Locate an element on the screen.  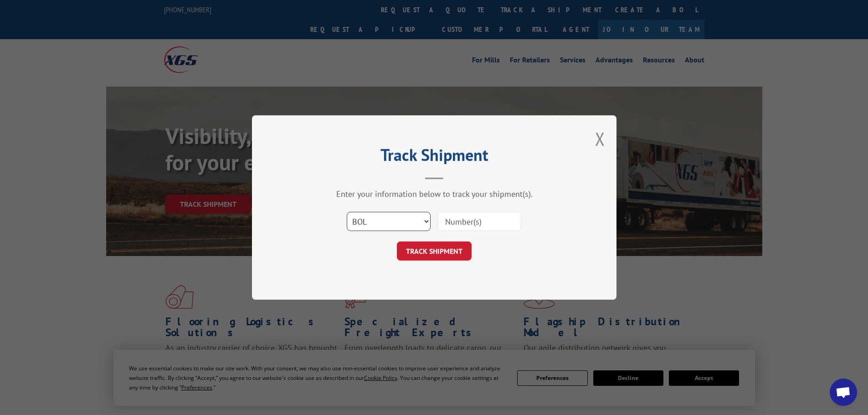
div: Open chat is located at coordinates (843, 392).